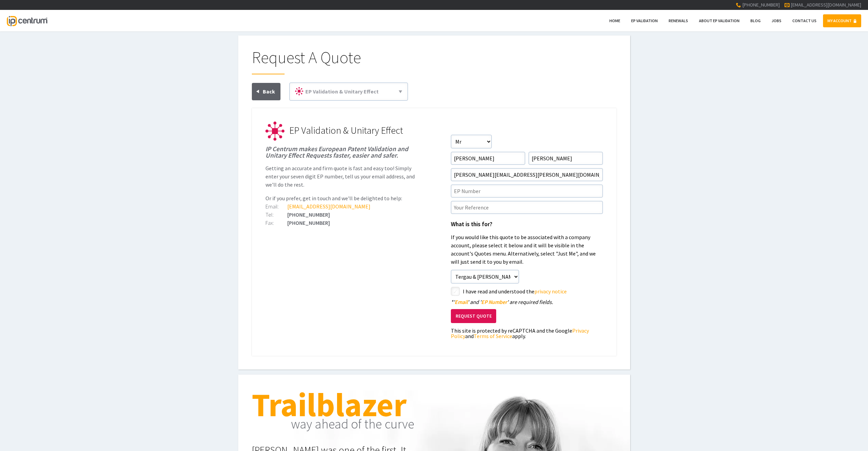 The height and width of the screenshot is (451, 868). Describe the element at coordinates (527, 302) in the screenshot. I see `div: ' ' and ' ' are required fields.` at that location.